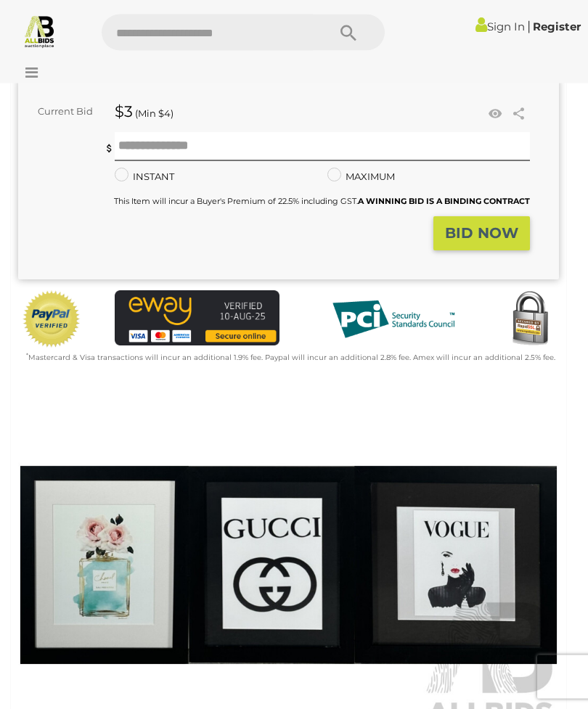 The width and height of the screenshot is (588, 709). I want to click on li: Watch this item, so click(495, 115).